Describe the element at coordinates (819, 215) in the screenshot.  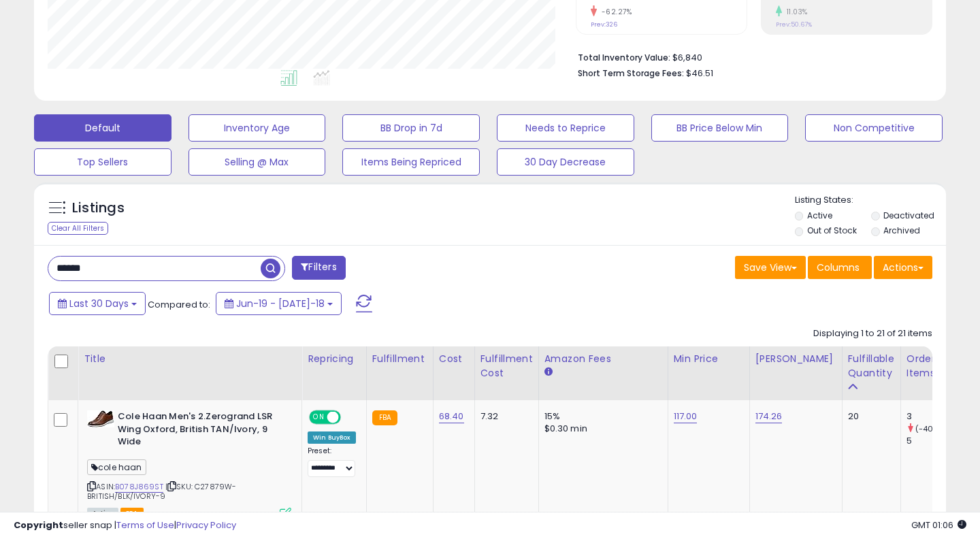
I see `label: Active` at that location.